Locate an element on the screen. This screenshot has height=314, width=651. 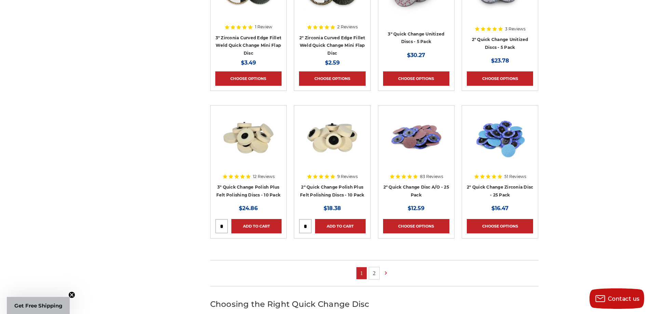
span: 83 Reviews is located at coordinates (431, 177).